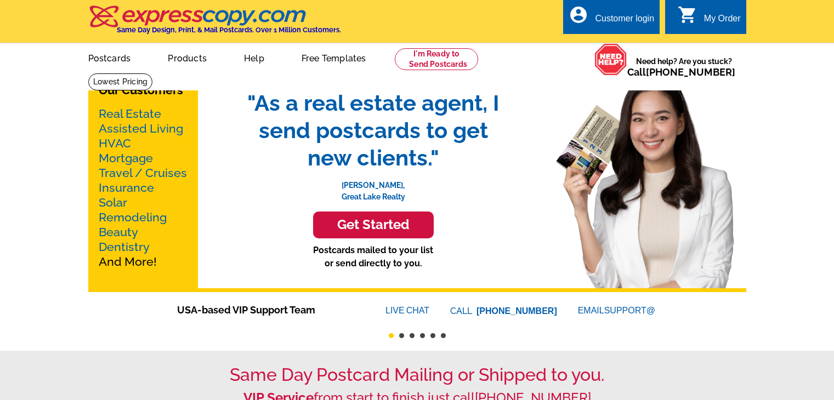 Image resolution: width=834 pixels, height=400 pixels. I want to click on img: help, so click(611, 59).